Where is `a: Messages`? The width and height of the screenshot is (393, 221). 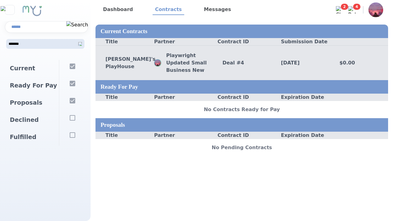 a: Messages is located at coordinates (218, 10).